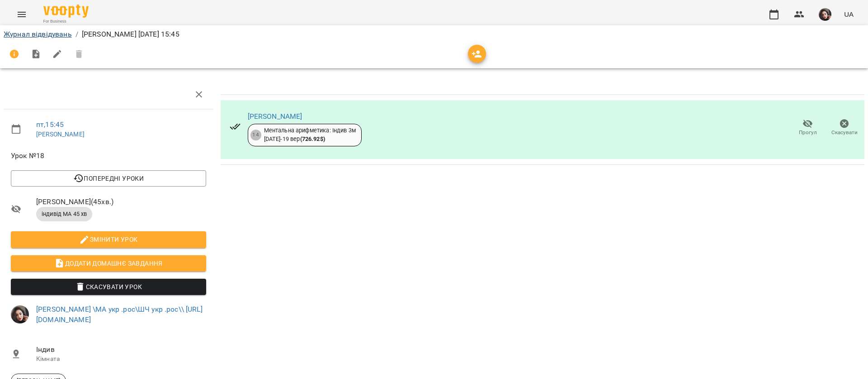 The height and width of the screenshot is (379, 868). Describe the element at coordinates (434, 35) in the screenshot. I see `nav: breadcrumb` at that location.